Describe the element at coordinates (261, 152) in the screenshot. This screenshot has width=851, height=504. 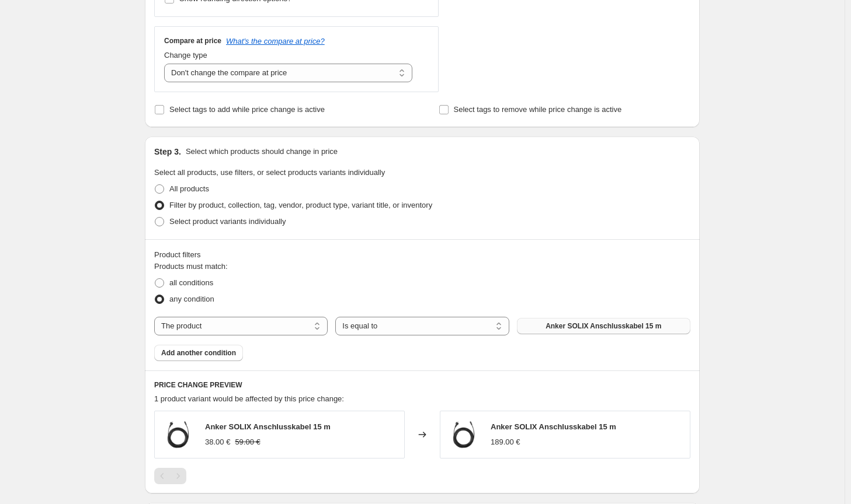
I see `p: Select which products should change in price` at that location.